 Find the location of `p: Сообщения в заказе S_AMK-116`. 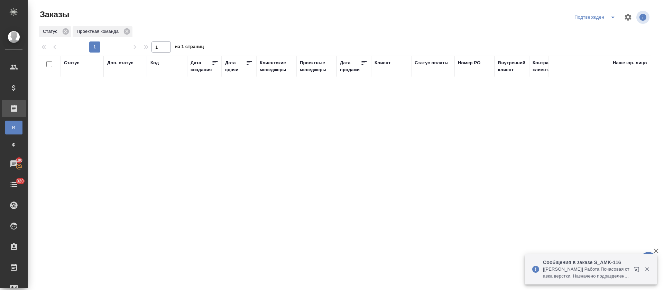

p: Сообщения в заказе S_AMK-116 is located at coordinates (586, 263).